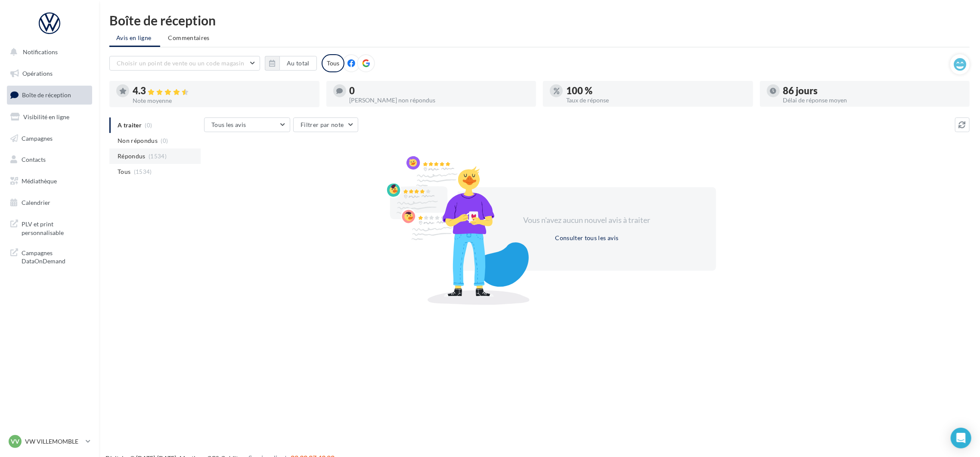  Describe the element at coordinates (440, 91) in the screenshot. I see `div: 0` at that location.